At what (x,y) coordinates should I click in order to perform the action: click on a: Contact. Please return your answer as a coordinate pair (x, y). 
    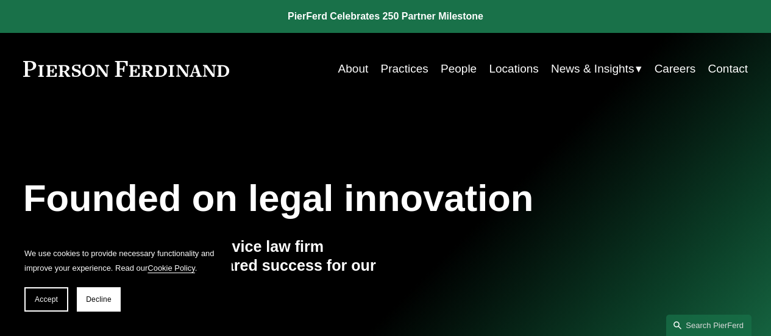
    Looking at the image, I should click on (729, 69).